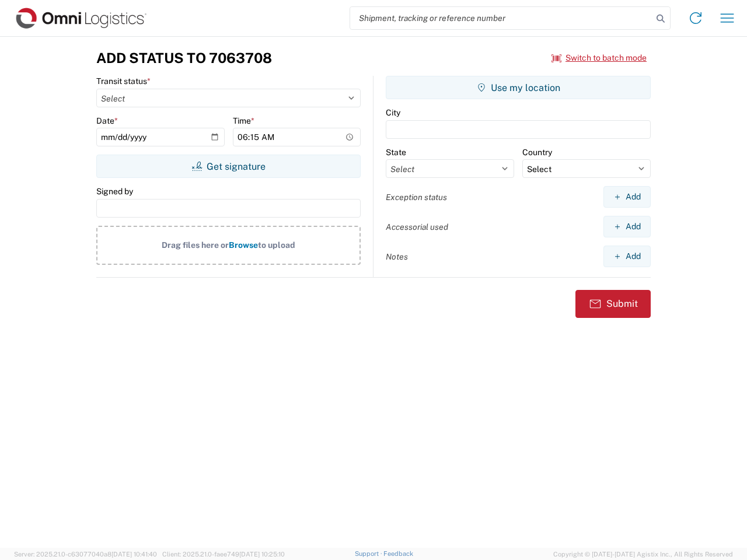 The width and height of the screenshot is (747, 560). What do you see at coordinates (243, 245) in the screenshot?
I see `span: Browse` at bounding box center [243, 245].